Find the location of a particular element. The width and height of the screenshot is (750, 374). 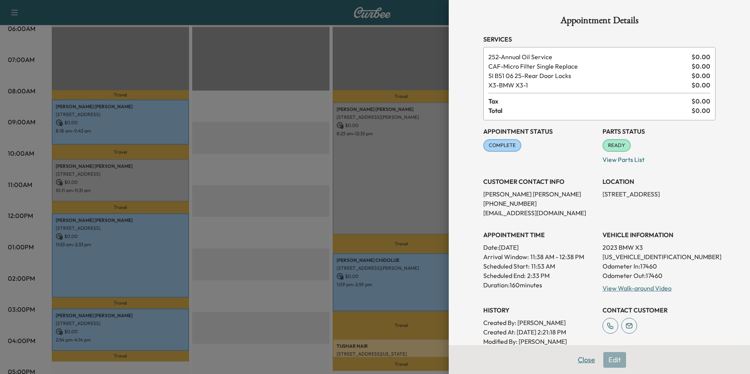

h1: Appointment Details is located at coordinates (599, 22).